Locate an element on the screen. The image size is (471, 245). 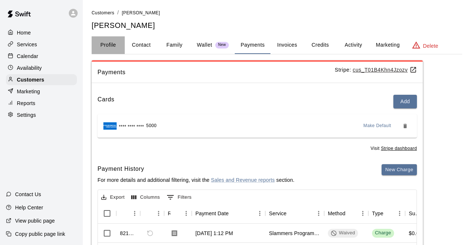
p: Wallet is located at coordinates (204, 45).